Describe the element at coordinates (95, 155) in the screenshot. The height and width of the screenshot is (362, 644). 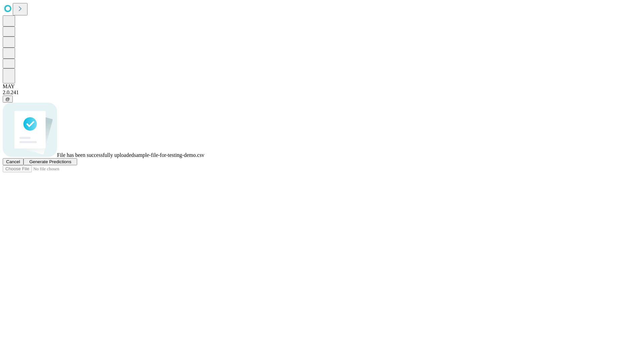
I see `span: File has been successfully uploaded` at that location.